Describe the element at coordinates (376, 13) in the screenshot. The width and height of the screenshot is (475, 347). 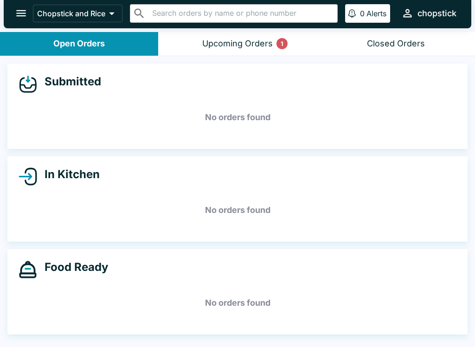
I see `p: Alerts` at that location.